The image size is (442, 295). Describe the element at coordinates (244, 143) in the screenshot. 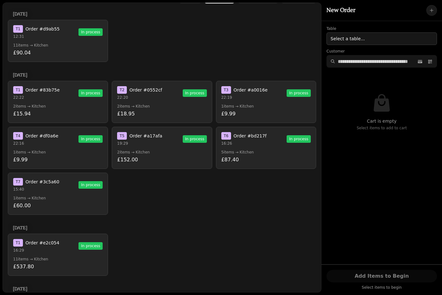

I see `p: 16:26` at that location.